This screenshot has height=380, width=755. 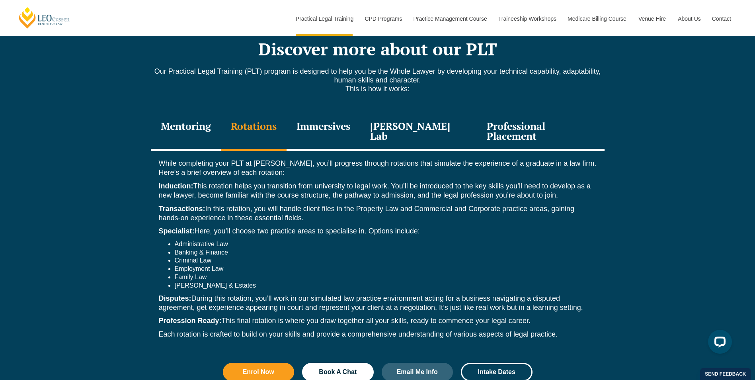 What do you see at coordinates (186, 132) in the screenshot?
I see `div: Mentoring` at bounding box center [186, 132].